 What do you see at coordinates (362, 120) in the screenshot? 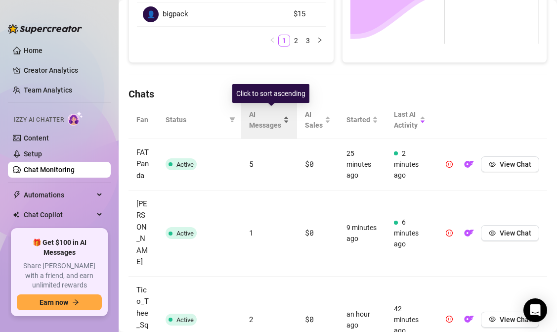
I see `th: Started` at bounding box center [362, 120].